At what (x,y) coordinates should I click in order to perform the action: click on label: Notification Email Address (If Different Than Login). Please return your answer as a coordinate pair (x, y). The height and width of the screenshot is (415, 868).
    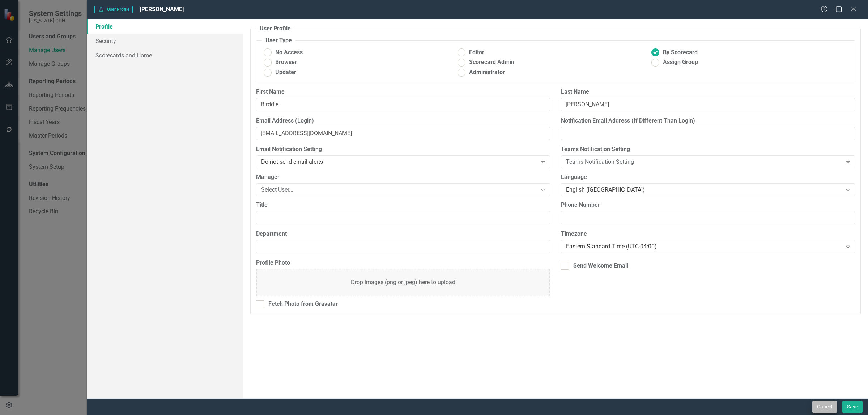
    Looking at the image, I should click on (708, 120).